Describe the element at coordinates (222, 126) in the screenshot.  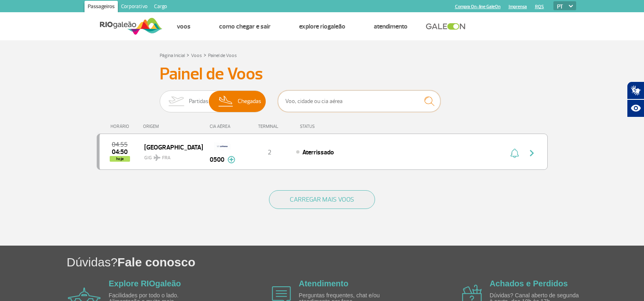
I see `div: CIA AÉREA` at that location.